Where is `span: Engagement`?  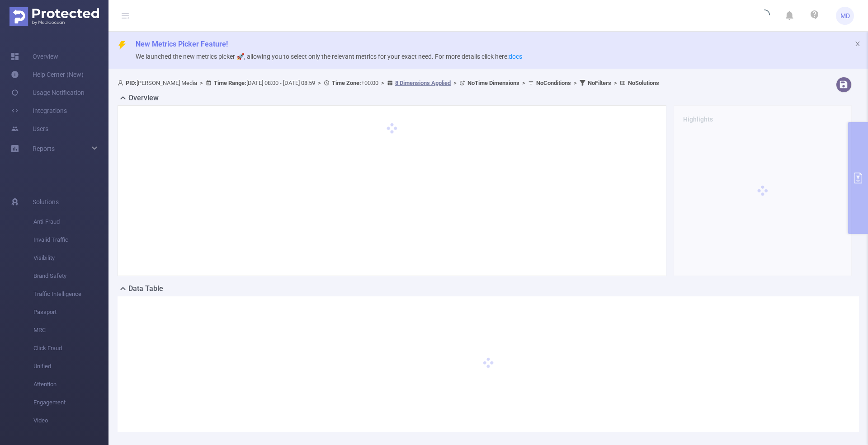 span: Engagement is located at coordinates (71, 402).